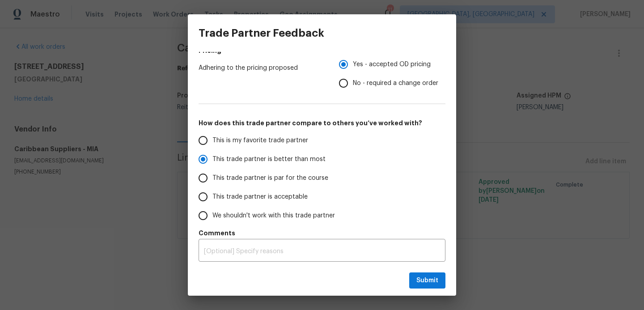 This screenshot has height=310, width=644. What do you see at coordinates (269, 159) in the screenshot?
I see `span: This trade partner is better than most` at bounding box center [269, 159].